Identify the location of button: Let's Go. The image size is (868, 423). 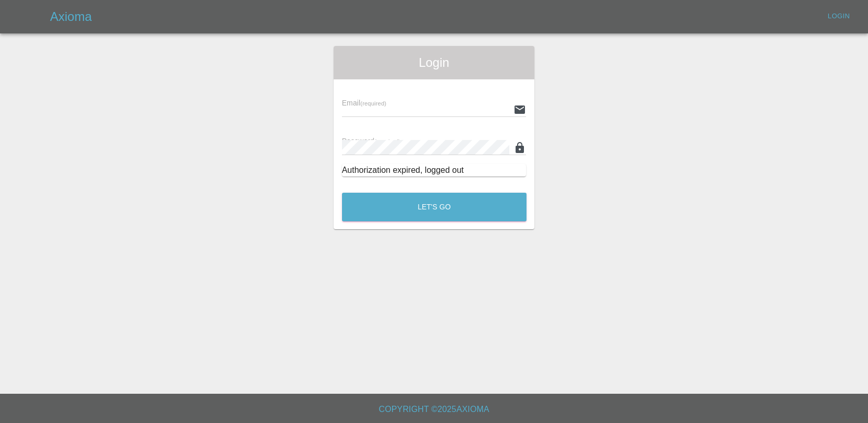
(434, 207).